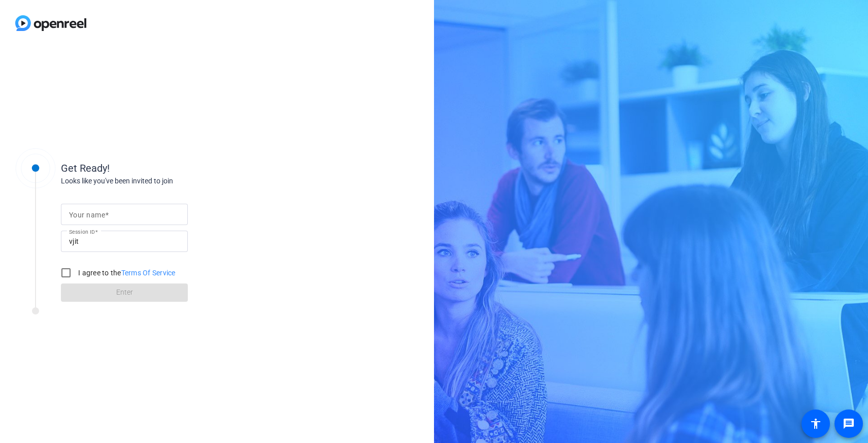 This screenshot has width=868, height=443. What do you see at coordinates (126, 273) in the screenshot?
I see `label: I agree to the` at bounding box center [126, 273].